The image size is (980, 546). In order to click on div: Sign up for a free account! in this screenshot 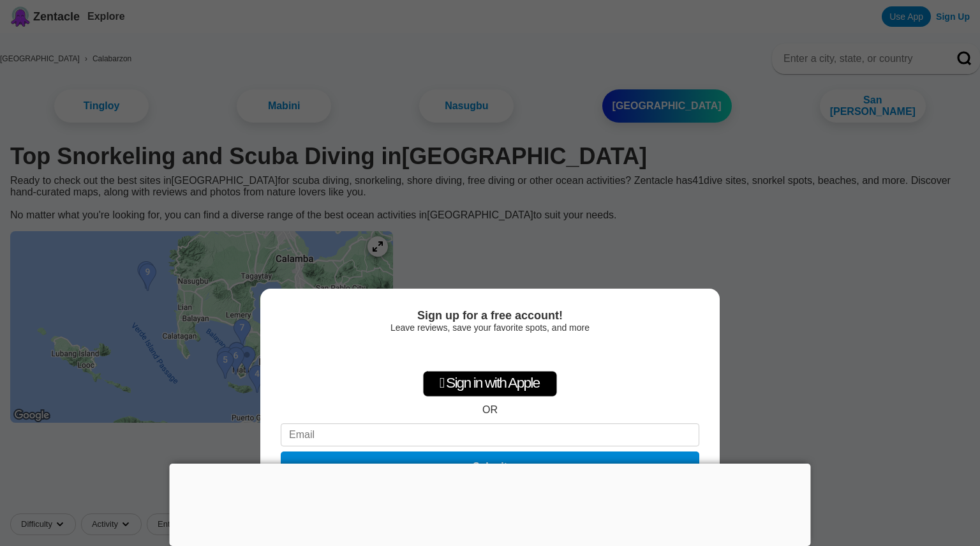, I will do `click(490, 315)`.